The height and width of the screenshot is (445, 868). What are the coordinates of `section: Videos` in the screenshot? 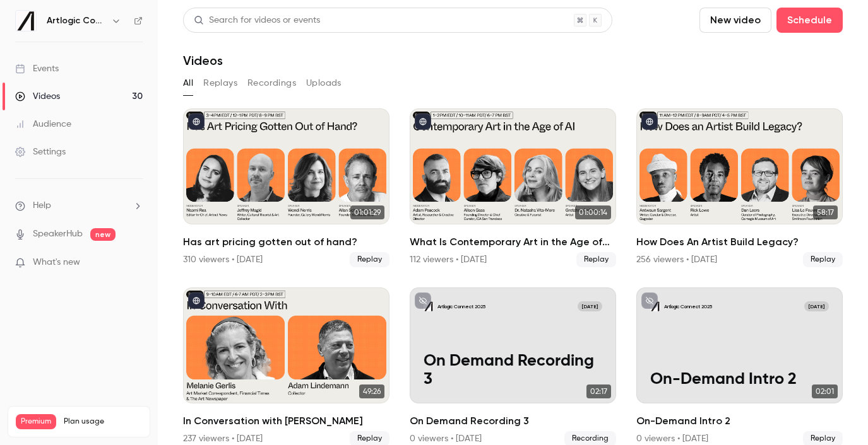 It's located at (512, 222).